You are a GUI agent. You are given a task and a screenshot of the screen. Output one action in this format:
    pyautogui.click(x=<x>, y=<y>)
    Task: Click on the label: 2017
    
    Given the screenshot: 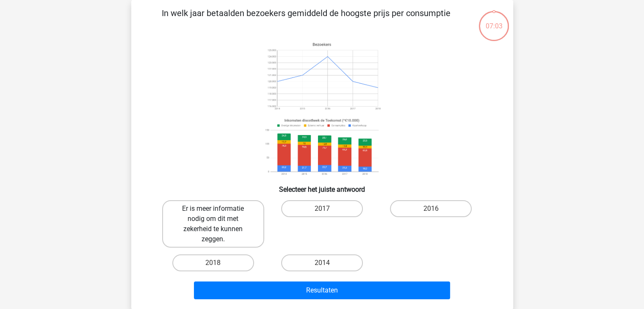 What is the action you would take?
    pyautogui.click(x=322, y=209)
    